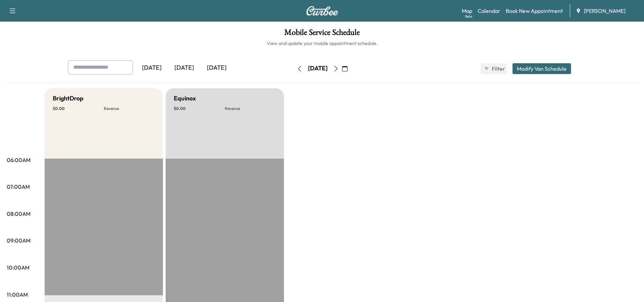 This screenshot has width=644, height=302. Describe the element at coordinates (18, 187) in the screenshot. I see `p: 07:00AM` at that location.